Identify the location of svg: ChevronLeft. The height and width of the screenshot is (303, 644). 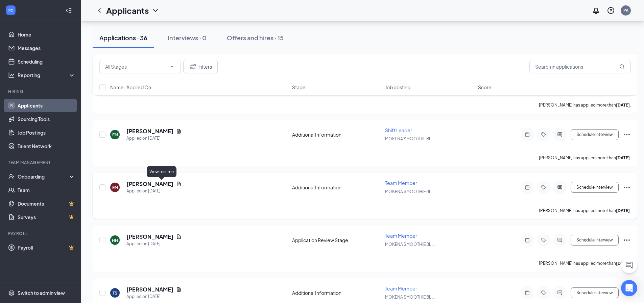
(99, 10).